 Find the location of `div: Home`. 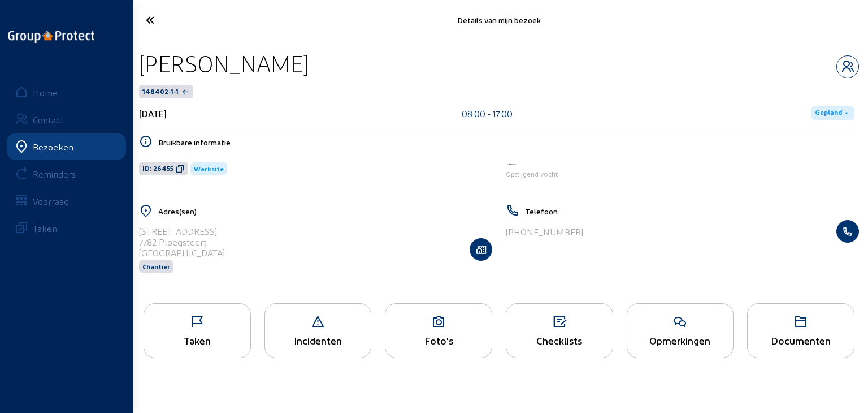

div: Home is located at coordinates (45, 92).